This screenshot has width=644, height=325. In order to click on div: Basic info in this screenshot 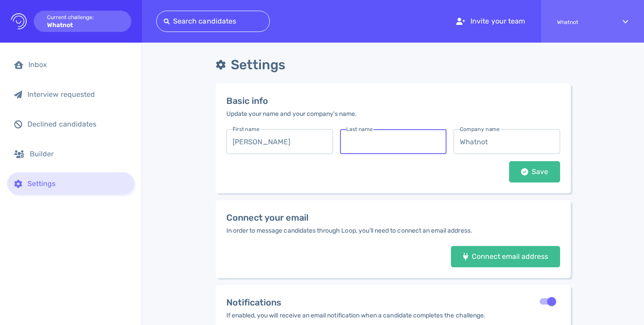, I will do `click(292, 101)`.